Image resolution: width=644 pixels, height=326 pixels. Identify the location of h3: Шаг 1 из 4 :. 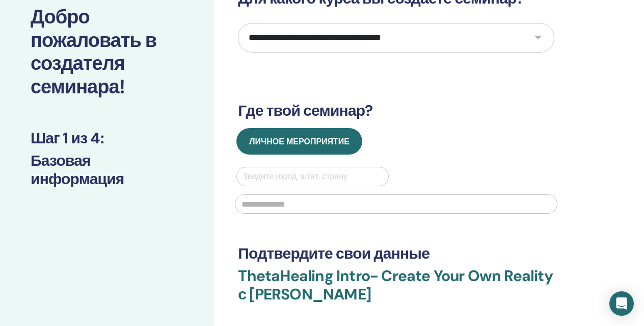
(107, 138).